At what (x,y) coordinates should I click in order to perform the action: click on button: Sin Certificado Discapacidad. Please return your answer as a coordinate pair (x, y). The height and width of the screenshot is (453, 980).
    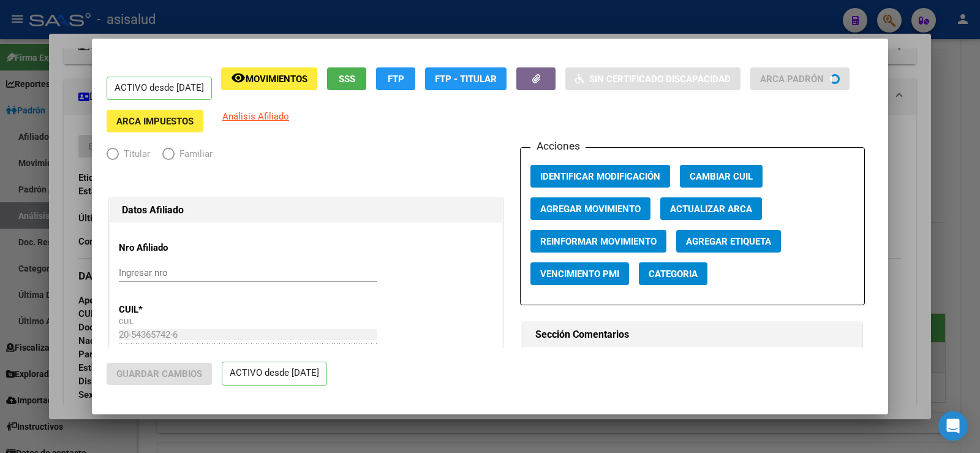
    Looking at the image, I should click on (653, 79).